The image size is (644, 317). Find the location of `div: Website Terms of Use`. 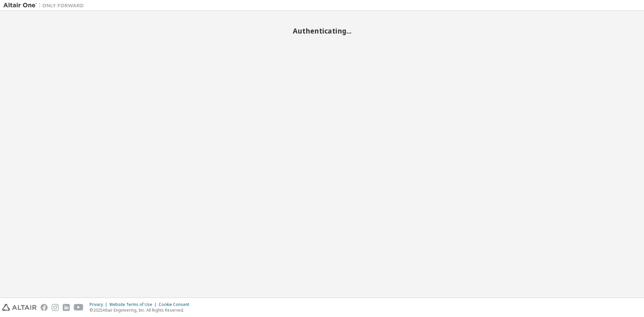

div: Website Terms of Use is located at coordinates (134, 304).